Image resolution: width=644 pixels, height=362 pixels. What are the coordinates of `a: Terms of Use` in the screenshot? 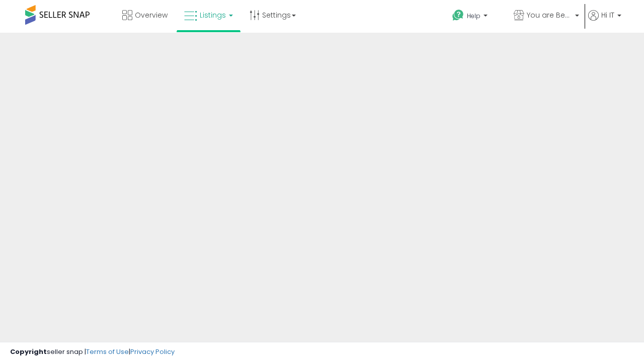 It's located at (107, 352).